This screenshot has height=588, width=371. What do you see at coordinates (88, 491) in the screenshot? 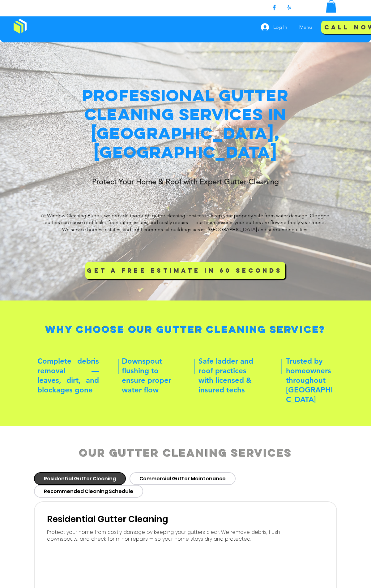
I see `span: Recommended Cleaning Schedule` at bounding box center [88, 491].